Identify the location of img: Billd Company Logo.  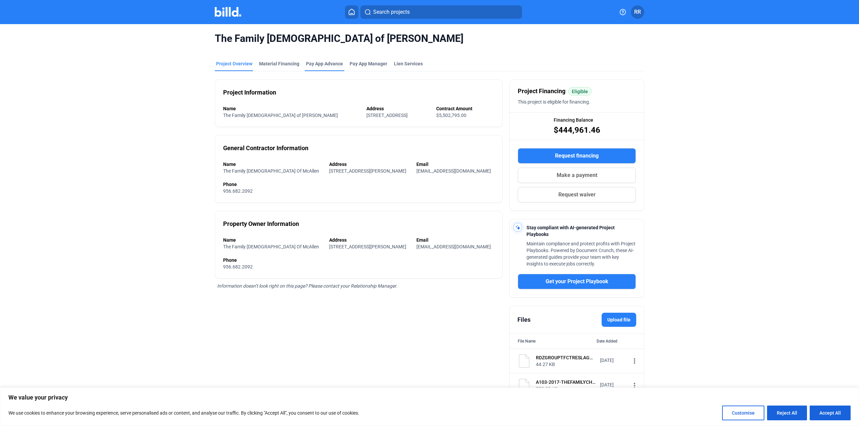
(228, 12).